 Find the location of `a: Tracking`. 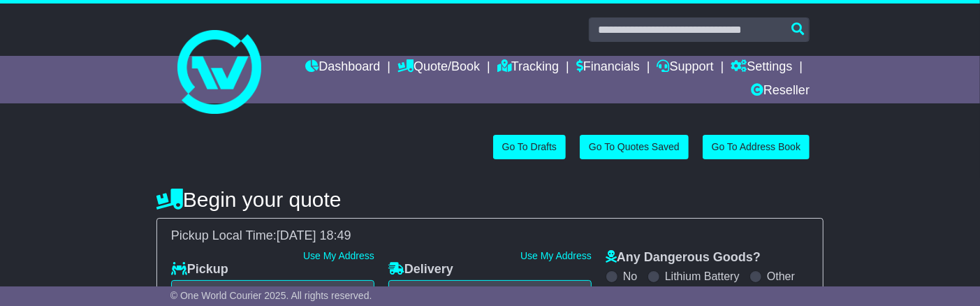

a: Tracking is located at coordinates (528, 67).